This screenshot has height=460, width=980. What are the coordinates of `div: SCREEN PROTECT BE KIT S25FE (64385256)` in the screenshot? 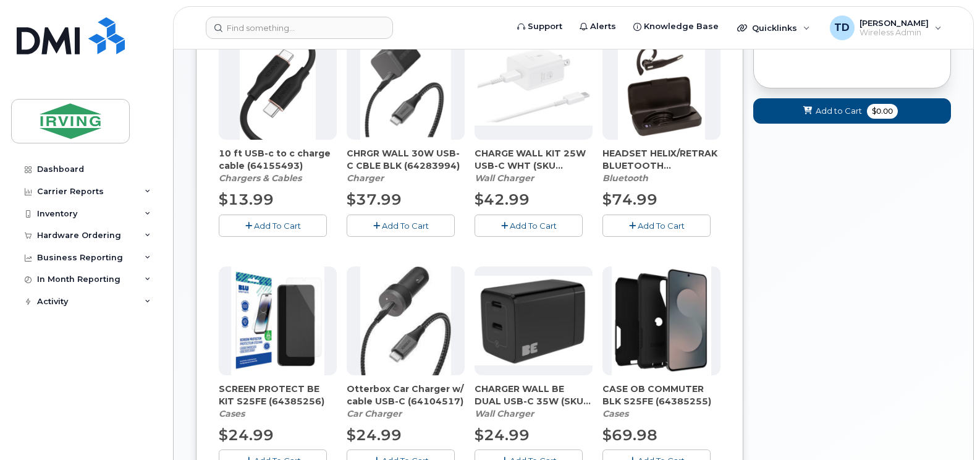 It's located at (277, 401).